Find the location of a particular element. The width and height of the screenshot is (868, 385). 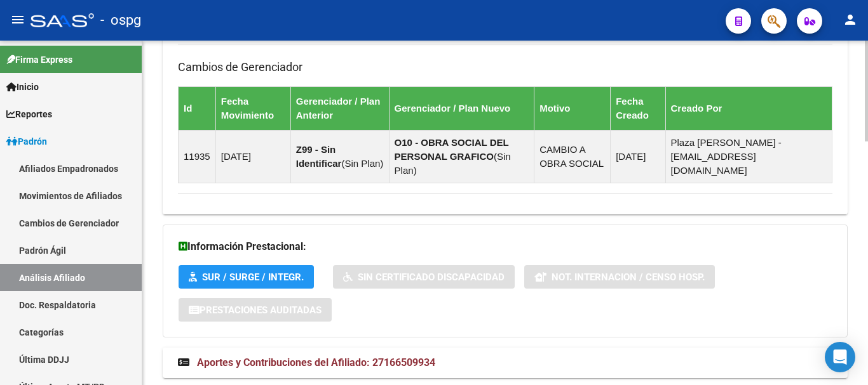

button: Prestaciones Auditadas is located at coordinates (255, 310).